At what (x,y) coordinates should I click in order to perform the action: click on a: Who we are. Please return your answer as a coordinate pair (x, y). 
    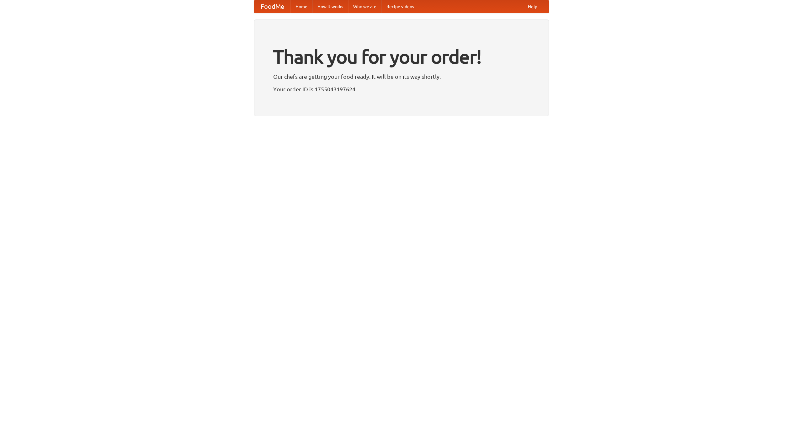
    Looking at the image, I should click on (365, 7).